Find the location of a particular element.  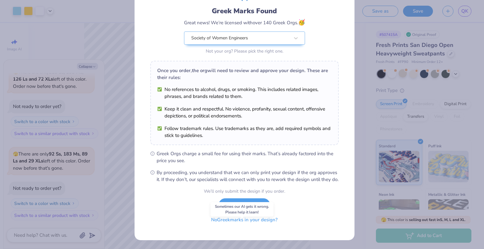

span: Greek Orgs charge a small fee for using their marks. That’s already factored into the price you see. is located at coordinates (247, 157).